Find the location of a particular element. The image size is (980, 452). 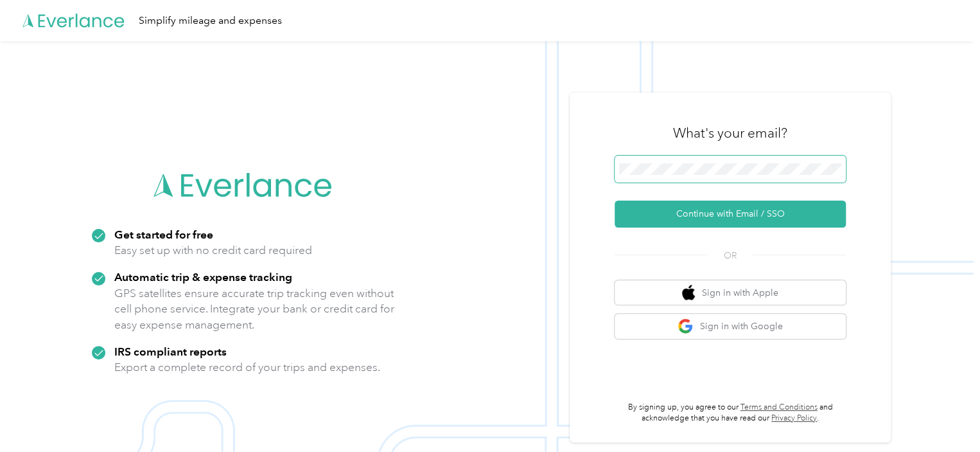

button: apple logoSign in with Apple is located at coordinates (730, 292).